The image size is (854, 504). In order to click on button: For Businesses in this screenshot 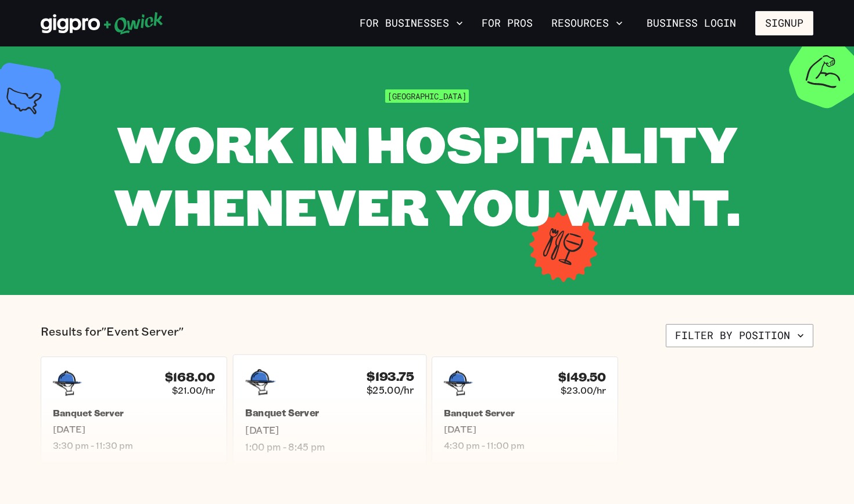, I will do `click(411, 24)`.